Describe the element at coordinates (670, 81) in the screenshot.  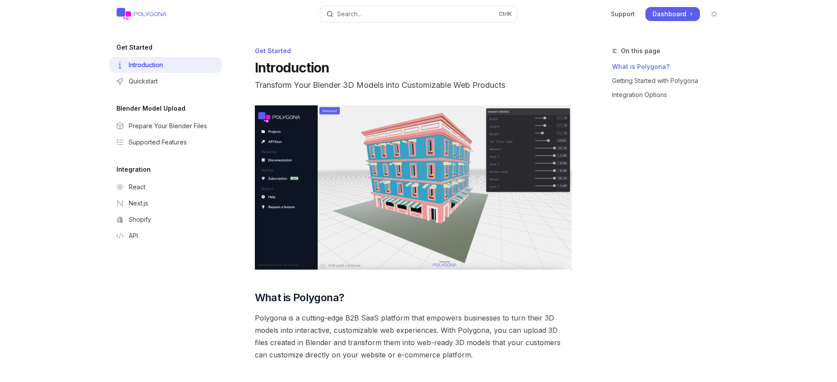
I see `a: Getting Started with Polygona` at that location.